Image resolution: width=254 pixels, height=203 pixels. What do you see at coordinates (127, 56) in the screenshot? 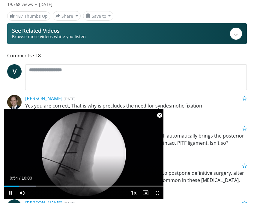
I see `span: Comments 18` at bounding box center [127, 56].